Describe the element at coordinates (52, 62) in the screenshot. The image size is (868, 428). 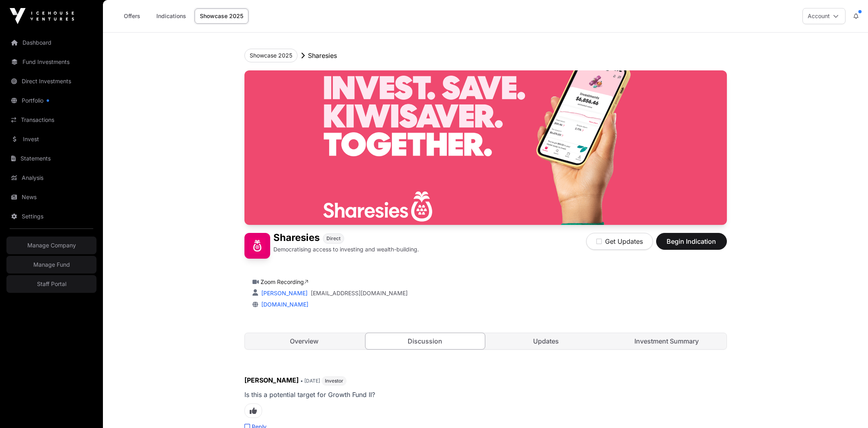
I see `a: Fund Investments` at that location.